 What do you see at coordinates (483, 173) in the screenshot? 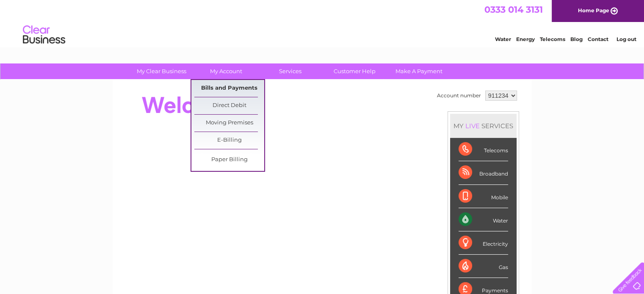
I see `div: Broadband` at bounding box center [483, 173].